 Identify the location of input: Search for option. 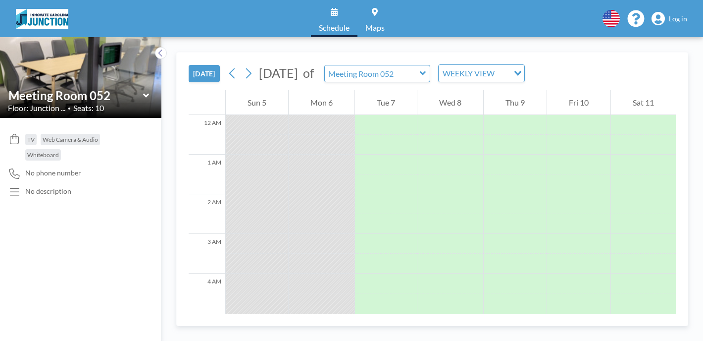
(503, 73).